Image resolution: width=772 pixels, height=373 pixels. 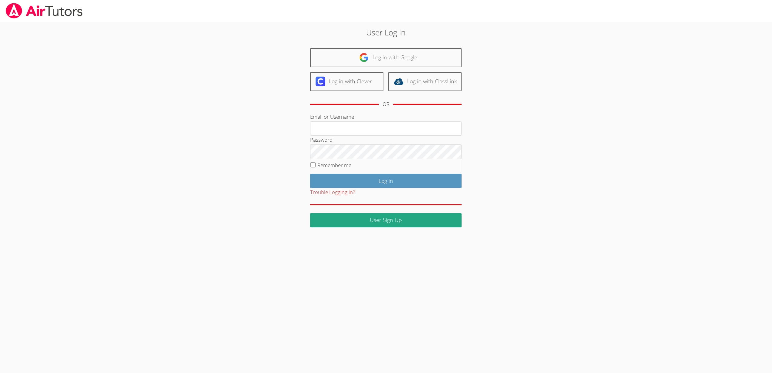 I want to click on label: Password, so click(x=322, y=140).